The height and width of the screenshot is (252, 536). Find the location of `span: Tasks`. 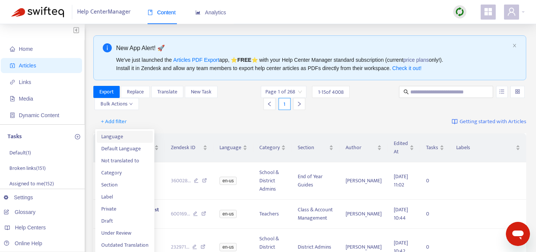

span: Tasks is located at coordinates (432, 148).